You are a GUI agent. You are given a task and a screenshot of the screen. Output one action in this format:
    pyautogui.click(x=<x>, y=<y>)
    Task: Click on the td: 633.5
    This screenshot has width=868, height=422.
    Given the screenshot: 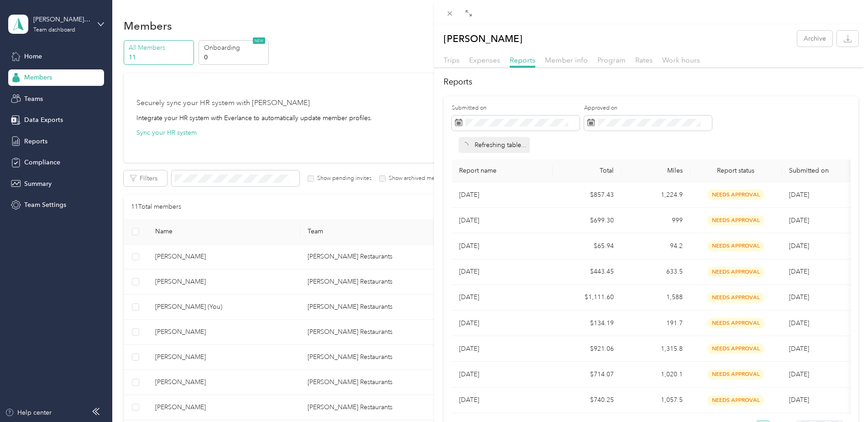 What is the action you would take?
    pyautogui.click(x=655, y=272)
    